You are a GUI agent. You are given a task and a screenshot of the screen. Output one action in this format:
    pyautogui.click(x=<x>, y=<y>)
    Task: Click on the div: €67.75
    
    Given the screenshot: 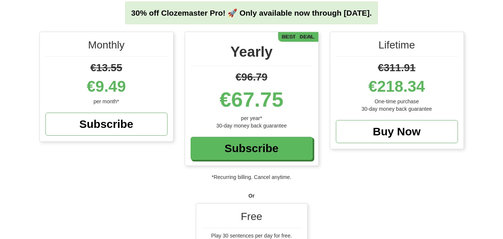 What is the action you would take?
    pyautogui.click(x=252, y=99)
    